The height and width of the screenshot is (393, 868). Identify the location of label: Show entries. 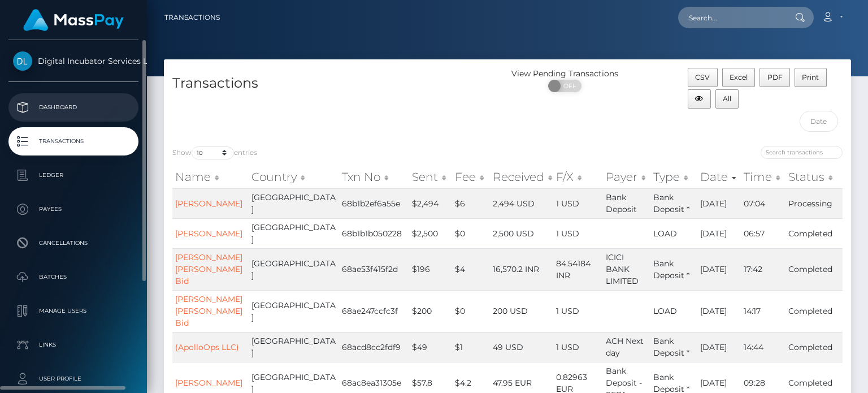
(215, 153).